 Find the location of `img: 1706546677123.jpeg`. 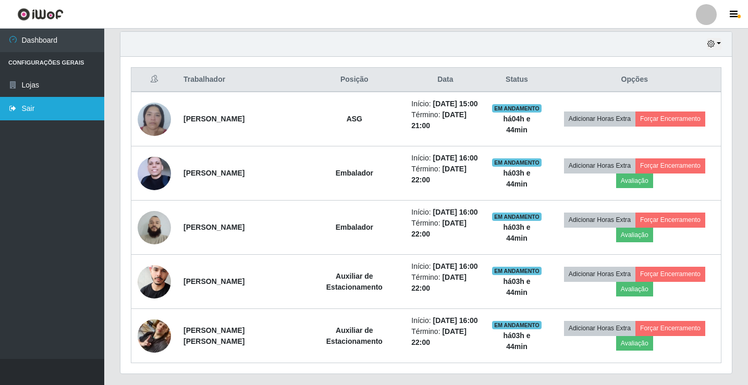

img: 1706546677123.jpeg is located at coordinates (154, 174).